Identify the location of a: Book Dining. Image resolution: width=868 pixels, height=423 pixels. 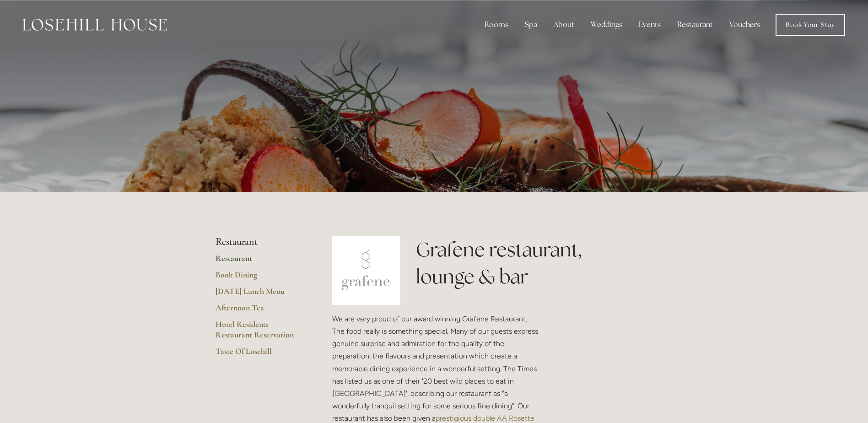
(259, 278).